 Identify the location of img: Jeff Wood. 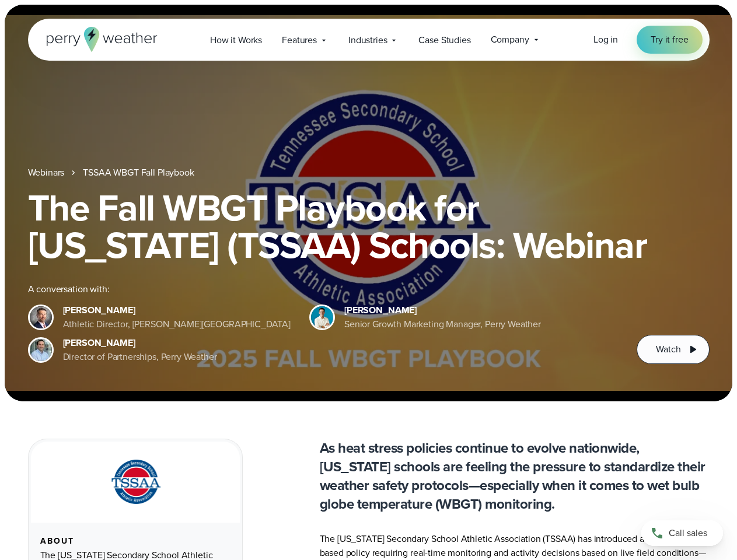
(41, 350).